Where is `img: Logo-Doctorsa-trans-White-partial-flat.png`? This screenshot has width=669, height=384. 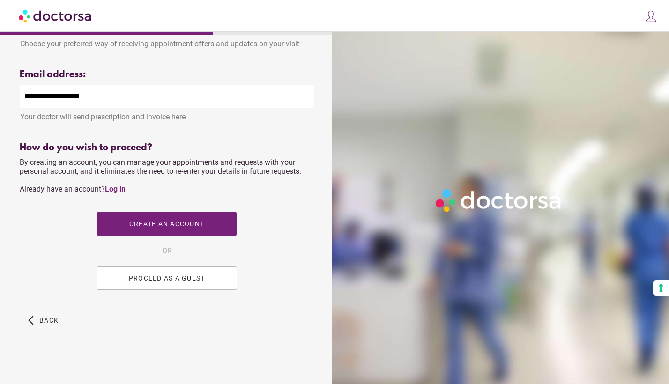 img: Logo-Doctorsa-trans-White-partial-flat.png is located at coordinates (499, 200).